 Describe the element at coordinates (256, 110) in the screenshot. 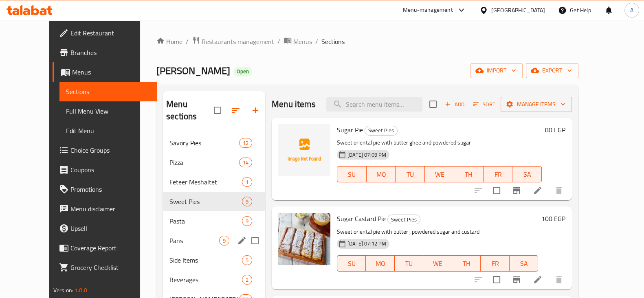

I see `button: Add section` at that location.